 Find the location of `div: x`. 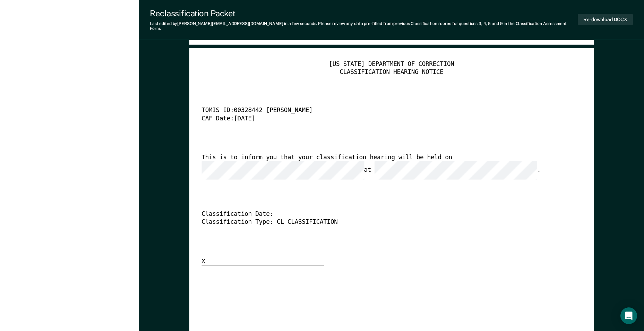

div: x is located at coordinates (263, 261).